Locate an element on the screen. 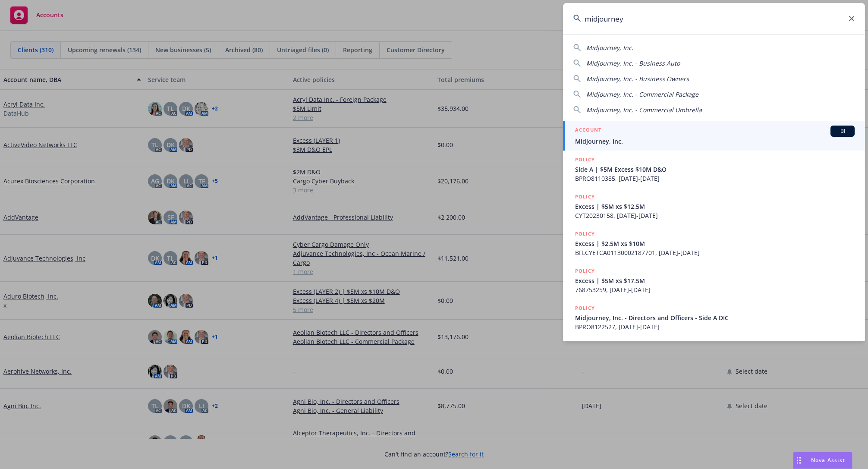 This screenshot has height=469, width=868. button: Nova Assist is located at coordinates (823, 460).